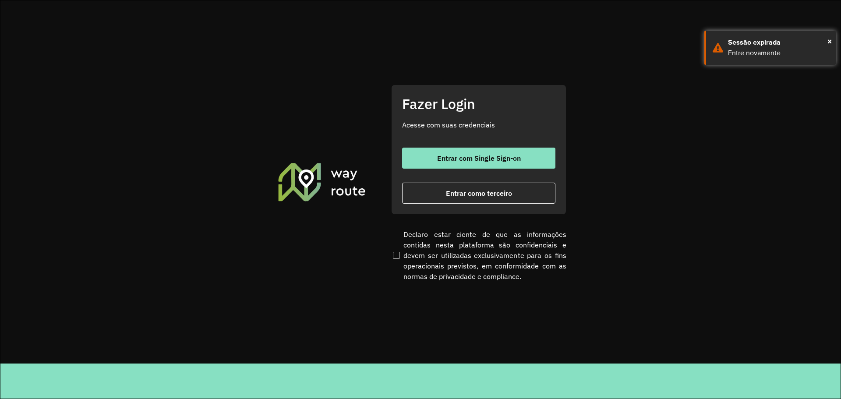 The image size is (841, 399). What do you see at coordinates (322, 182) in the screenshot?
I see `img: Roteirizador AmbevTech` at bounding box center [322, 182].